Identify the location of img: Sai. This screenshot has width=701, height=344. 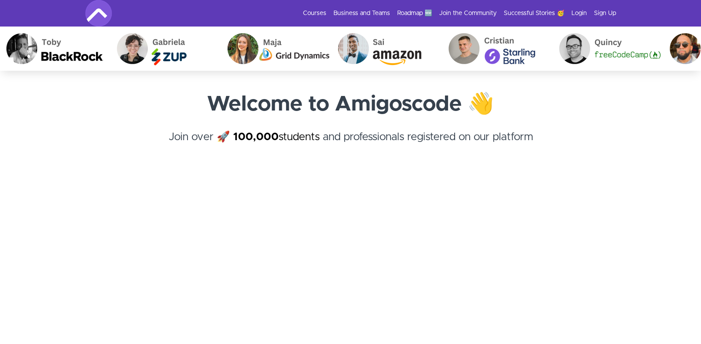
(387, 49).